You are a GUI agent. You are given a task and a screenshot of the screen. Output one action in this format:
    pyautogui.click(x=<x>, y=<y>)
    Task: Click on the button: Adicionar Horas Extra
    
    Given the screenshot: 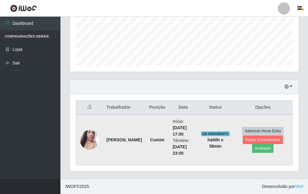 What is the action you would take?
    pyautogui.click(x=263, y=131)
    